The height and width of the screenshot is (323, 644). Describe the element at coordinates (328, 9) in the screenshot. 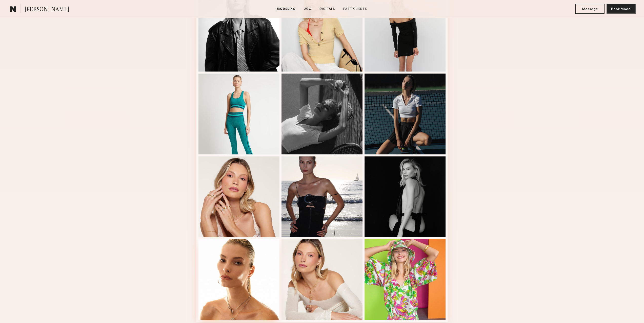

I see `a: Digitals` at that location.